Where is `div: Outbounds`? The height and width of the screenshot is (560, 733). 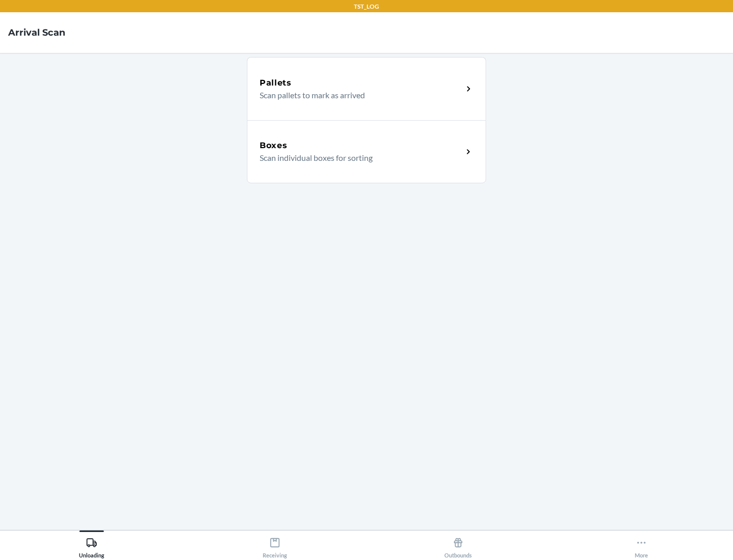 div: Outbounds is located at coordinates (458, 546).